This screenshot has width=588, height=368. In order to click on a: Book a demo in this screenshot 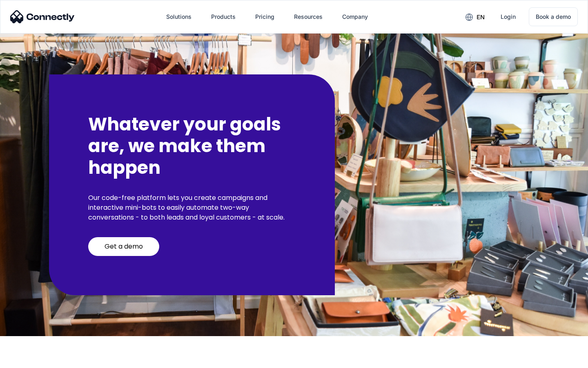, I will do `click(553, 17)`.